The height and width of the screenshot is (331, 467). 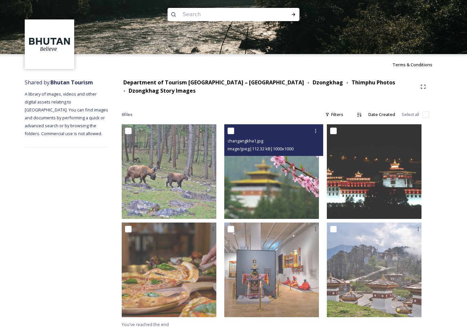 What do you see at coordinates (271, 270) in the screenshot?
I see `img: rta4.jpg` at bounding box center [271, 270].